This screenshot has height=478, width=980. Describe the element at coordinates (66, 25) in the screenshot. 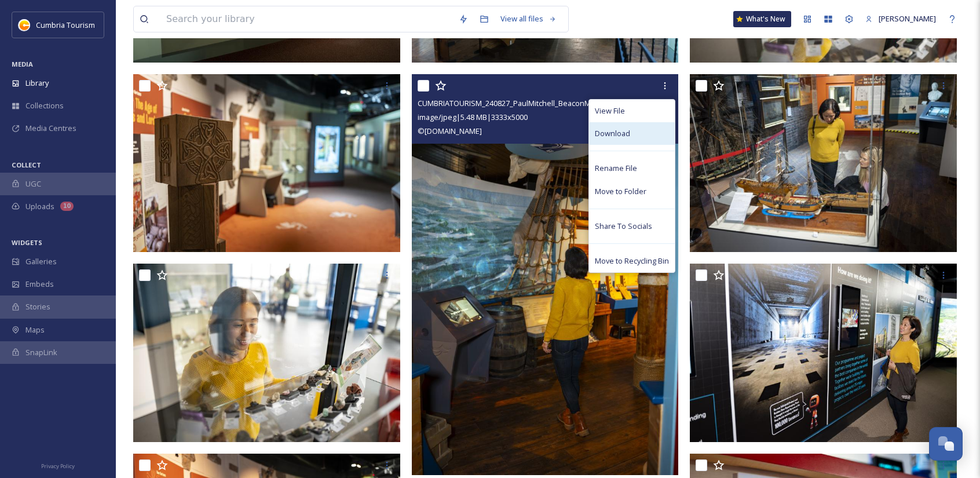

I see `span: Cumbria Tourism` at that location.